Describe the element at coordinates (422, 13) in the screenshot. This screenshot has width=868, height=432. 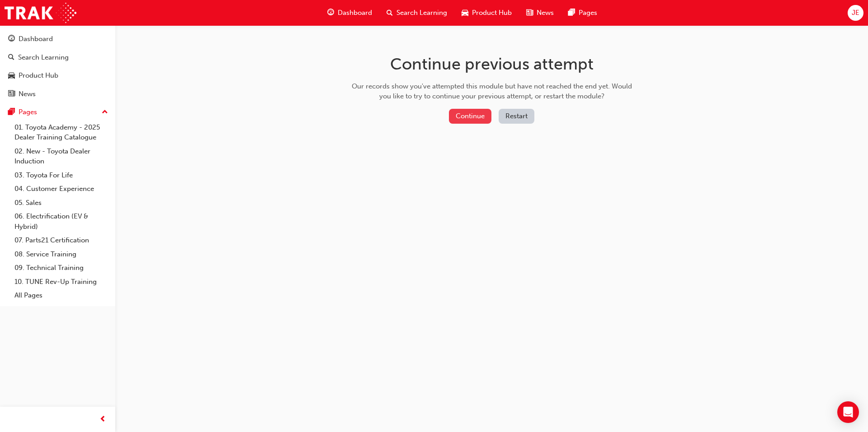
I see `span: Search Learning` at that location.